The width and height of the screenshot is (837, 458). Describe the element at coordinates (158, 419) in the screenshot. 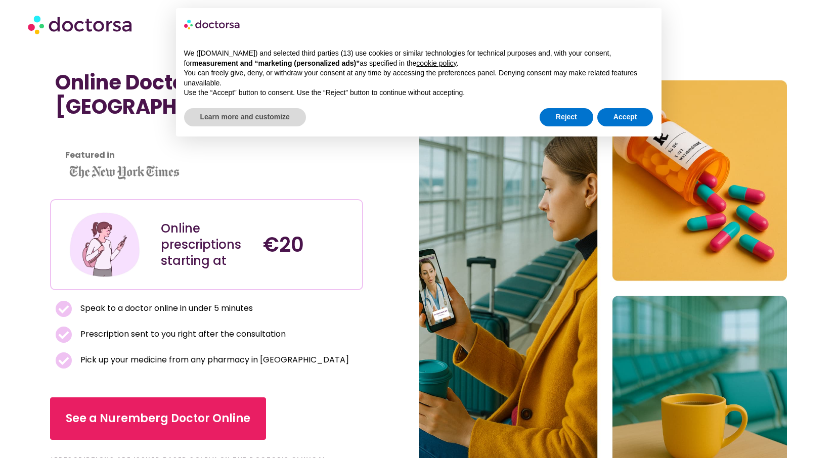

I see `span: See a Nuremberg Doctor Online` at that location.